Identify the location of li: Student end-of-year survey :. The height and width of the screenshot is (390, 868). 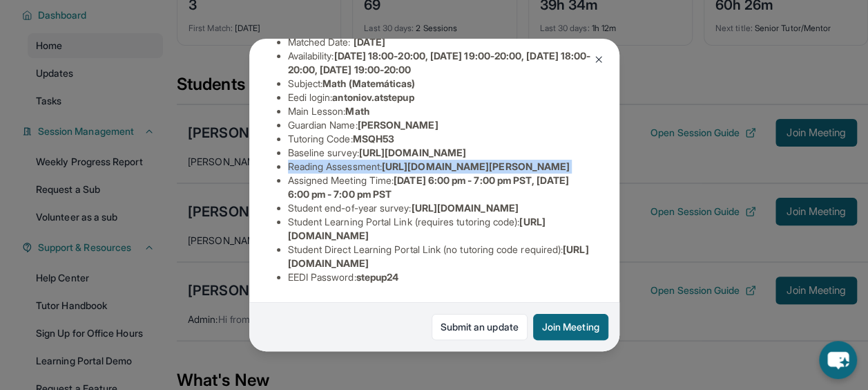
(440, 208).